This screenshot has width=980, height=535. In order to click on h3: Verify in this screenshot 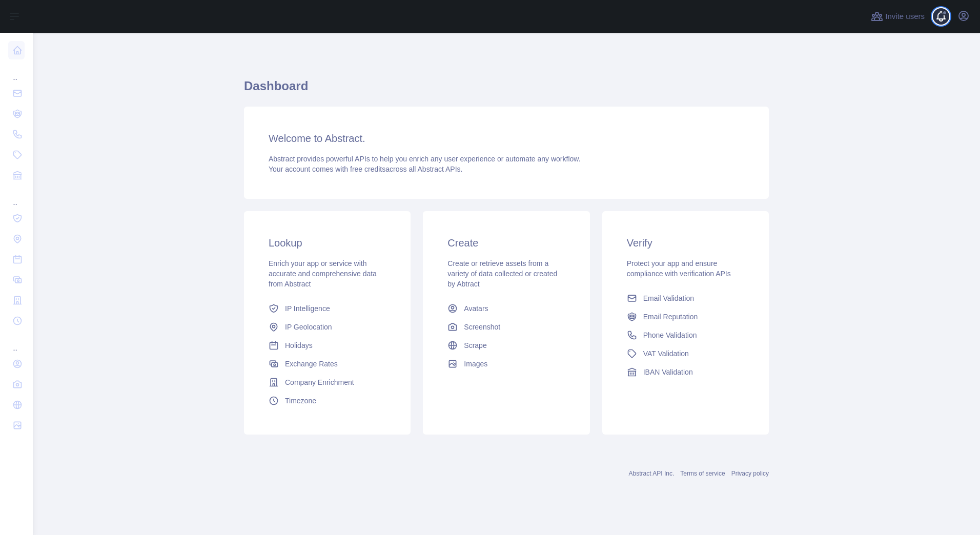, I will do `click(685, 243)`.